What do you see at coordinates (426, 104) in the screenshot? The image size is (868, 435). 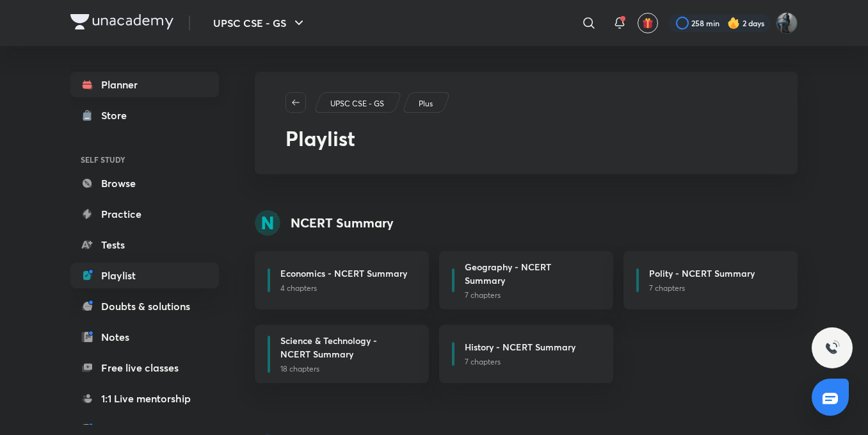 I see `p: Plus` at bounding box center [426, 104].